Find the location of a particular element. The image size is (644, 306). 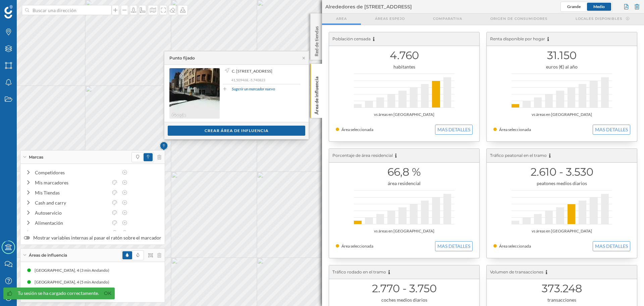

div: Punto fijado is located at coordinates (182, 58).